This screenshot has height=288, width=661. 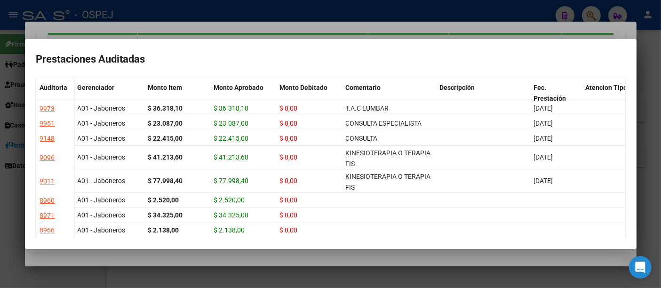 I want to click on span: $ 23.087,00, so click(x=231, y=123).